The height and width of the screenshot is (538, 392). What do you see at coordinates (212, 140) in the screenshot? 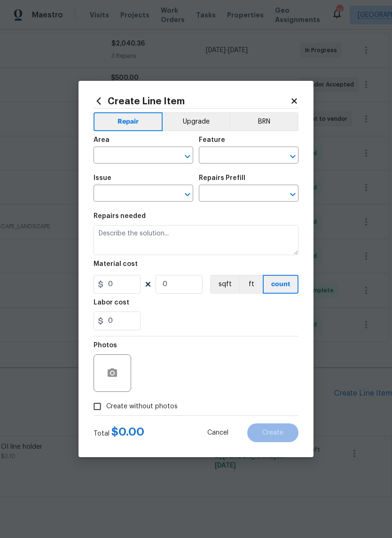
I see `h5: Feature` at bounding box center [212, 140].